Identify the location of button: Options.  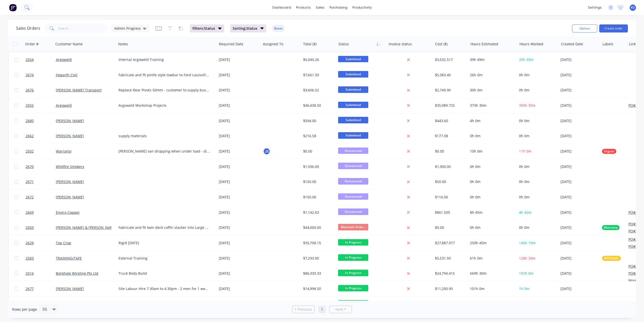
(584, 28).